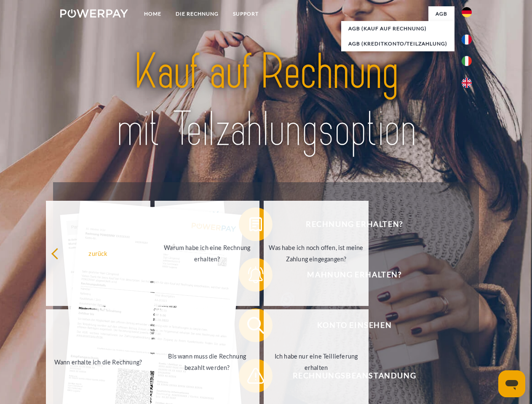 The image size is (532, 404). I want to click on a: AGB (Kauf auf Rechnung), so click(397, 28).